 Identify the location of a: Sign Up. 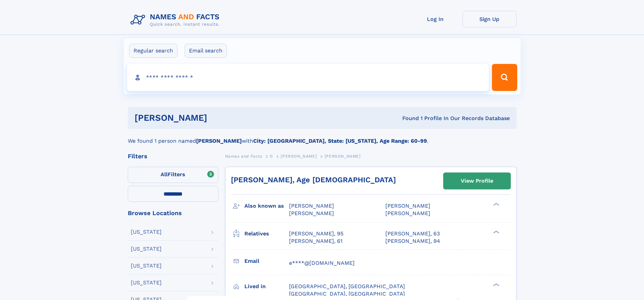
(490, 19).